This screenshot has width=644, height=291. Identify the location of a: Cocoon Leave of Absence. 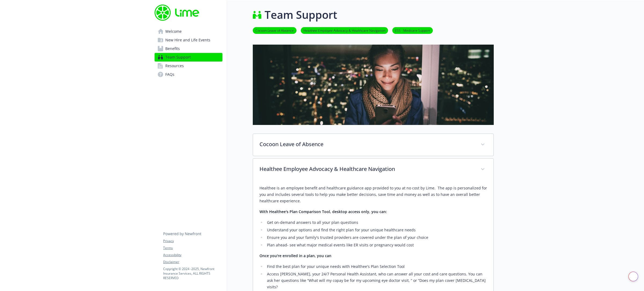
(274, 30).